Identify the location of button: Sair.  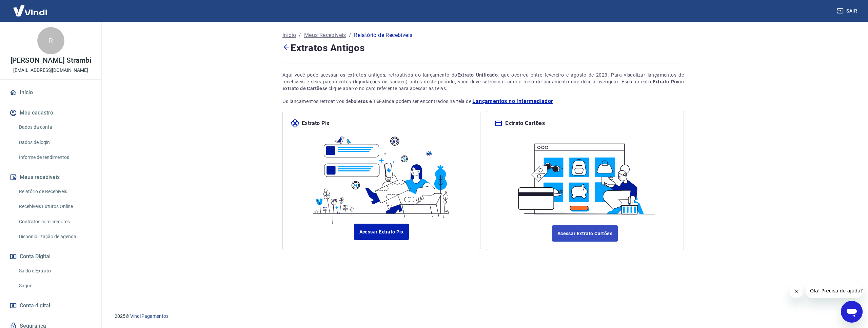
(848, 11).